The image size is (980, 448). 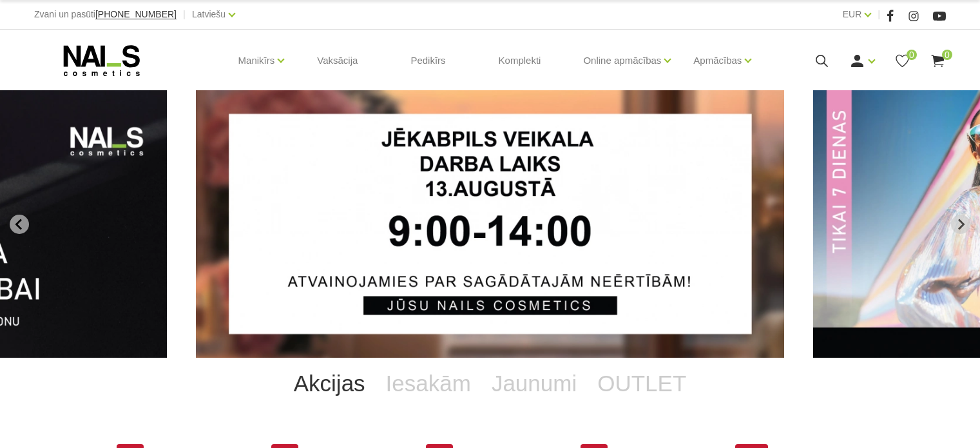 What do you see at coordinates (429, 384) in the screenshot?
I see `a: Iesakām` at bounding box center [429, 384].